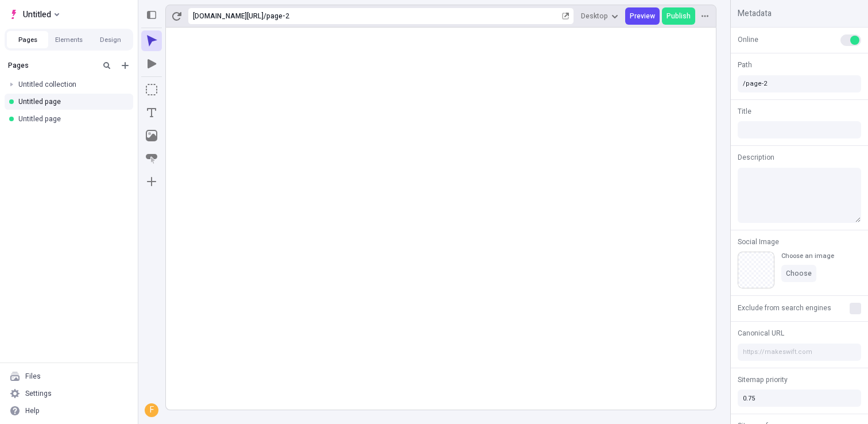 This screenshot has width=868, height=424. Describe the element at coordinates (762, 380) in the screenshot. I see `span: Sitemap priority` at that location.